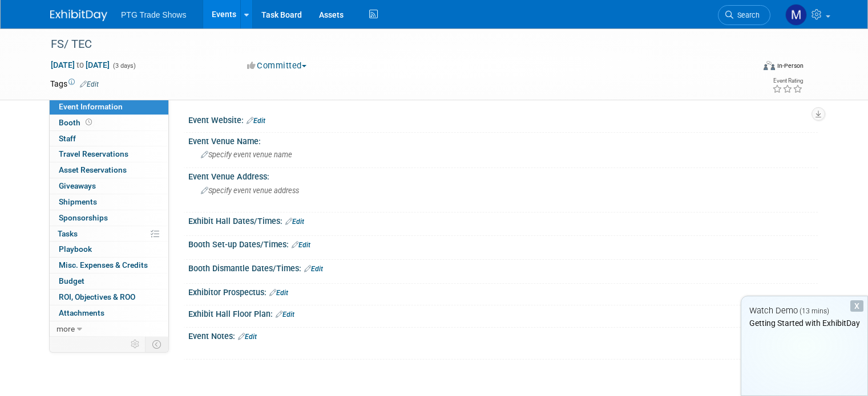 Image resolution: width=868 pixels, height=396 pixels. What do you see at coordinates (503, 119) in the screenshot?
I see `div: Event Website:` at bounding box center [503, 119].